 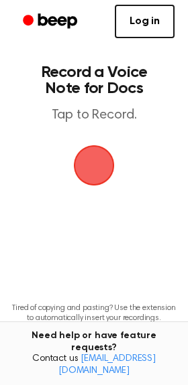 What do you see at coordinates (51, 21) in the screenshot?
I see `a: Beep` at bounding box center [51, 21].